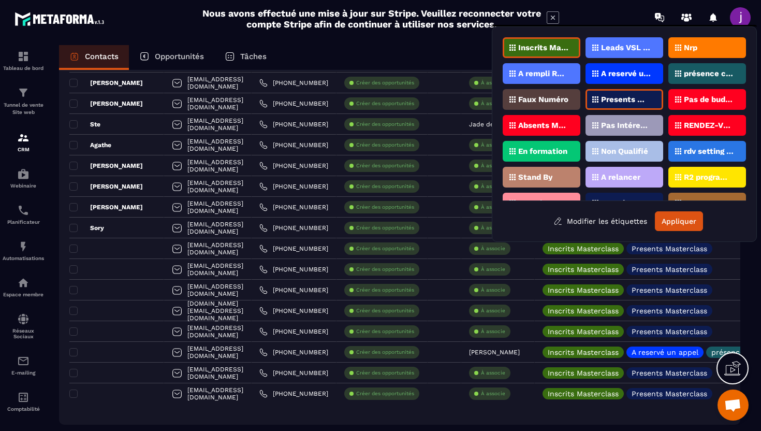 Image resolution: width=761 pixels, height=431 pixels. I want to click on a: Tâches, so click(245, 57).